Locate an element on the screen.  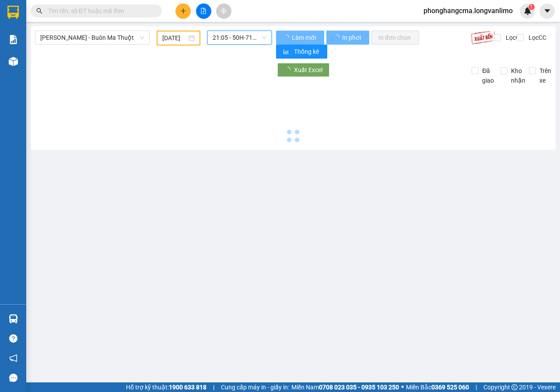
span: message is located at coordinates (13, 377).